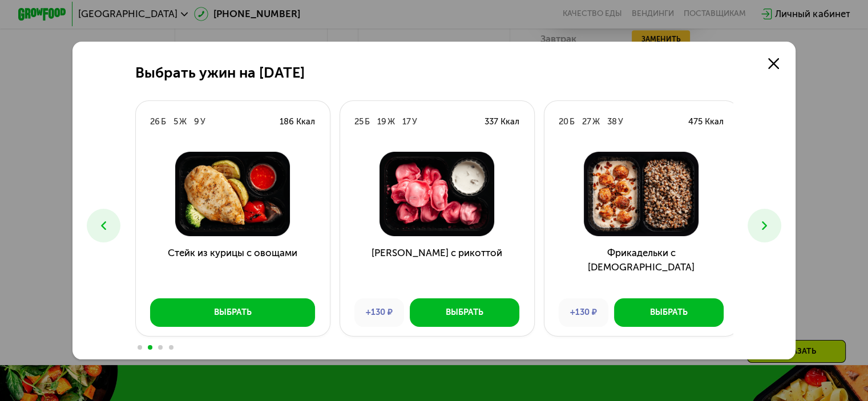 The height and width of the screenshot is (401, 868). Describe the element at coordinates (436, 194) in the screenshot. I see `img: Тортеллини с рикоттой` at that location.